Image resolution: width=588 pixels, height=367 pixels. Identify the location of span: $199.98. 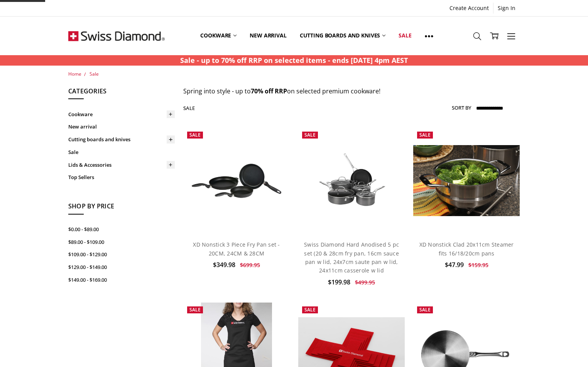
(339, 282).